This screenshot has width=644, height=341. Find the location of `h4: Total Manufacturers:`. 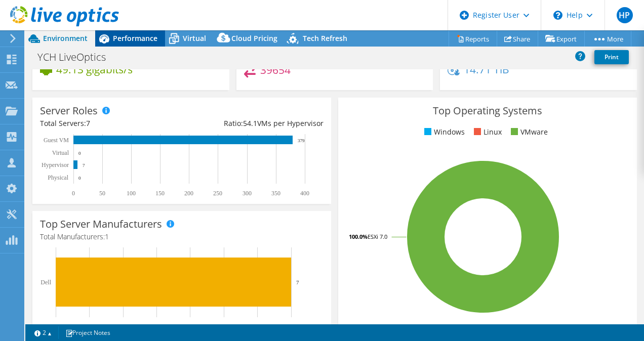

h4: Total Manufacturers: is located at coordinates (181, 237).